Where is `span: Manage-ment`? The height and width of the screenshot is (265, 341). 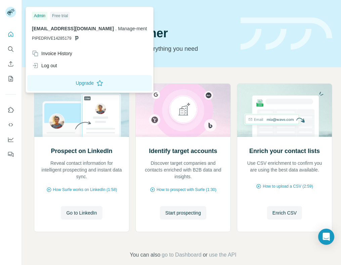
span: Manage-ment is located at coordinates (132, 29).